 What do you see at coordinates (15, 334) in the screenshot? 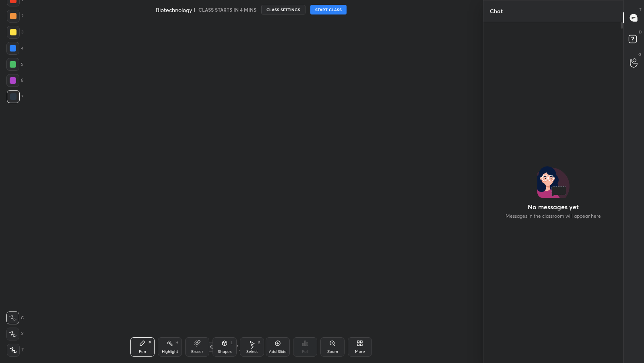
I see `div: X` at bounding box center [15, 334].